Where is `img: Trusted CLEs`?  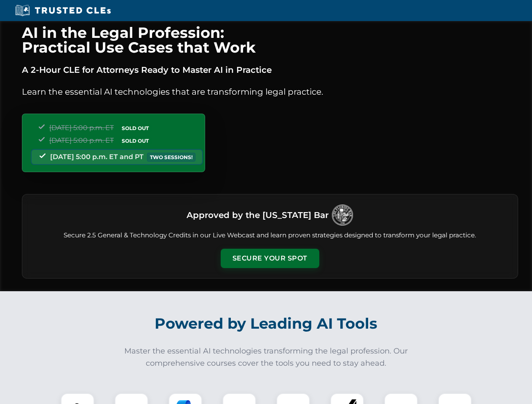
img: Trusted CLEs is located at coordinates (63, 10).